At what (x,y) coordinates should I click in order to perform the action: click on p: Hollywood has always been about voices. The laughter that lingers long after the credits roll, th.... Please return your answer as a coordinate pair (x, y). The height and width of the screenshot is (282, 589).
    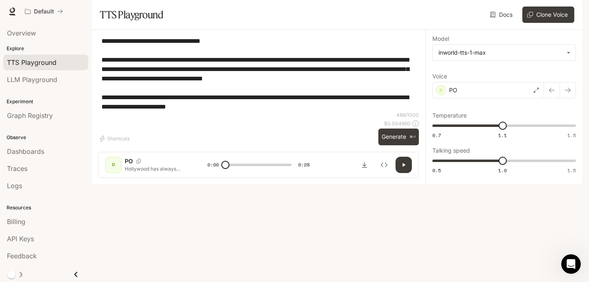
    Looking at the image, I should click on (156, 169).